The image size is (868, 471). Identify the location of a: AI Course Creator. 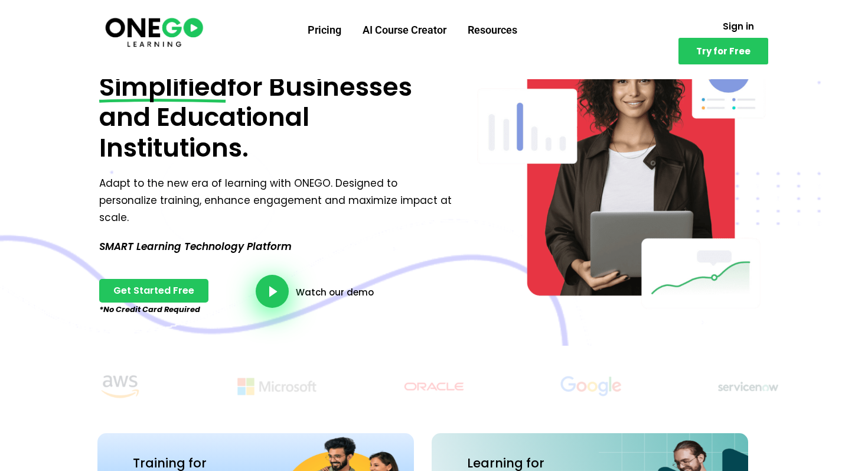
(404, 30).